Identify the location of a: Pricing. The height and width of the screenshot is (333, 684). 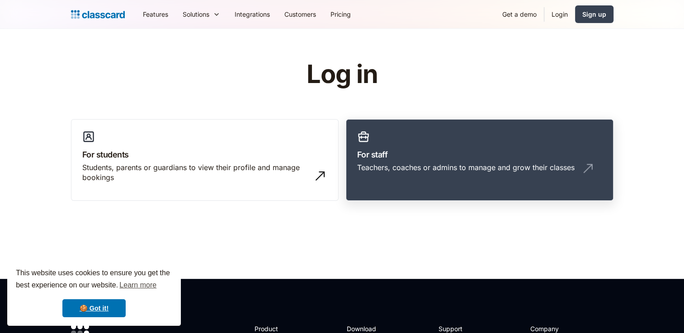
(340, 14).